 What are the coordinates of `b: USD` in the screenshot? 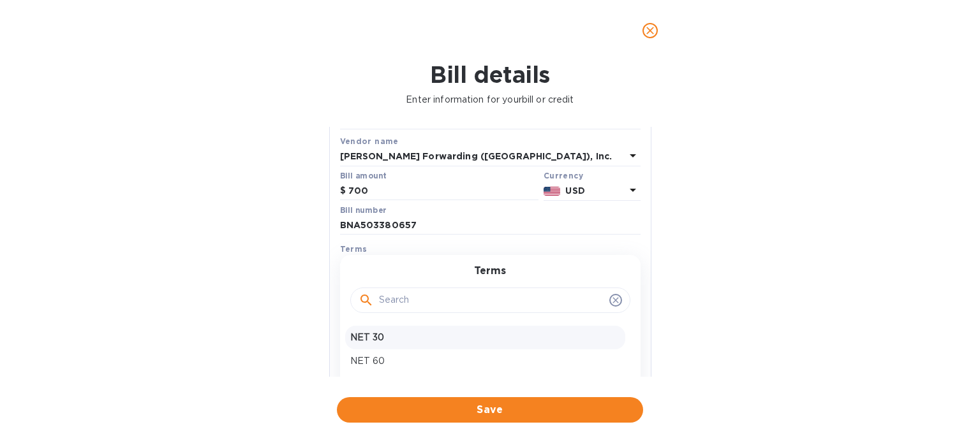 It's located at (575, 191).